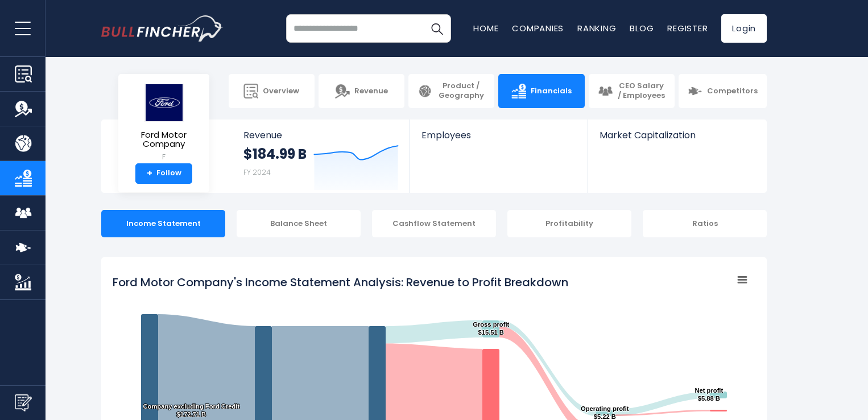 The height and width of the screenshot is (420, 868). Describe the element at coordinates (299, 223) in the screenshot. I see `div: Balance Sheet` at that location.